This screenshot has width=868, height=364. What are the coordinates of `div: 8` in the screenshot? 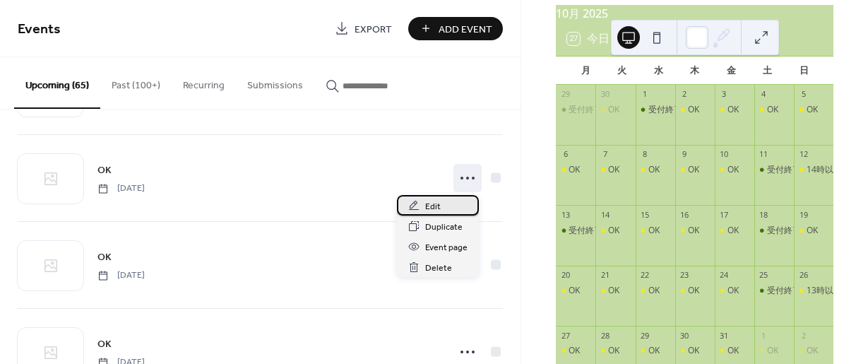 It's located at (645, 154).